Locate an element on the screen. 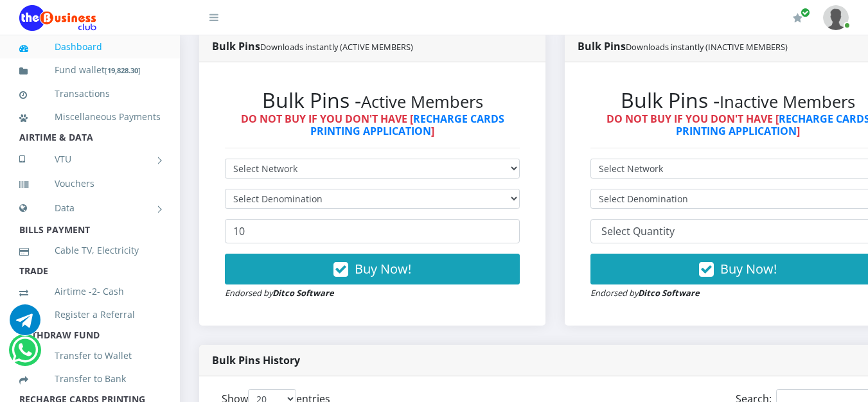 This screenshot has height=402, width=868. a: Transactions is located at coordinates (90, 94).